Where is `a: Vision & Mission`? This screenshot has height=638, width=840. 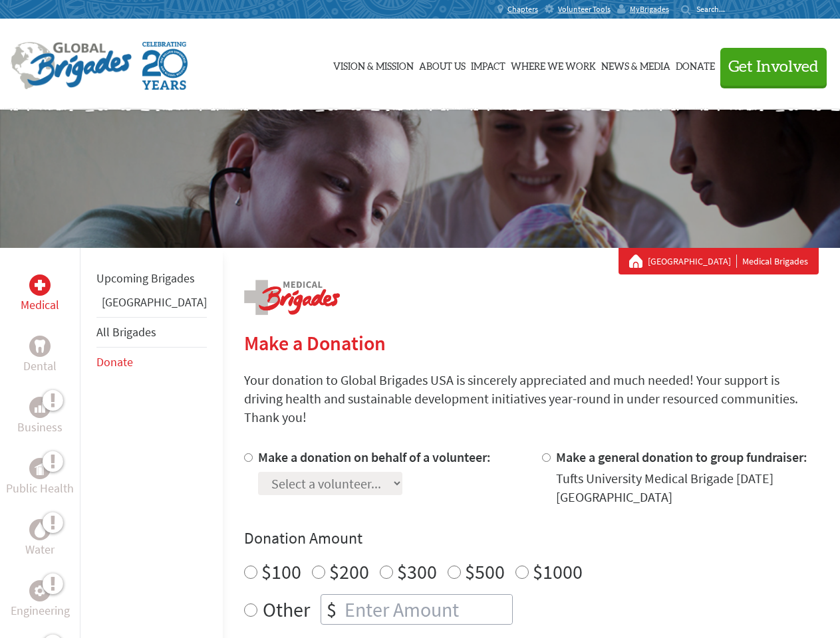
a: Vision & Mission is located at coordinates (373, 65).